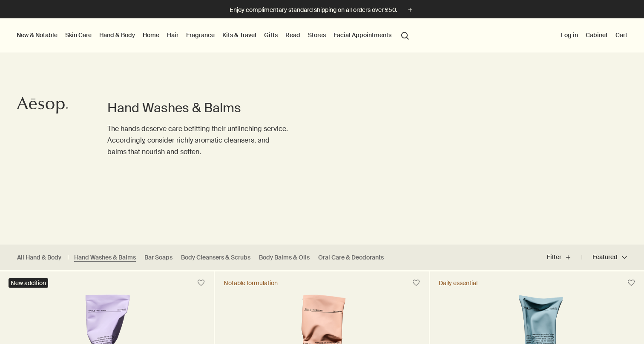  What do you see at coordinates (151, 35) in the screenshot?
I see `a: Home` at bounding box center [151, 35].